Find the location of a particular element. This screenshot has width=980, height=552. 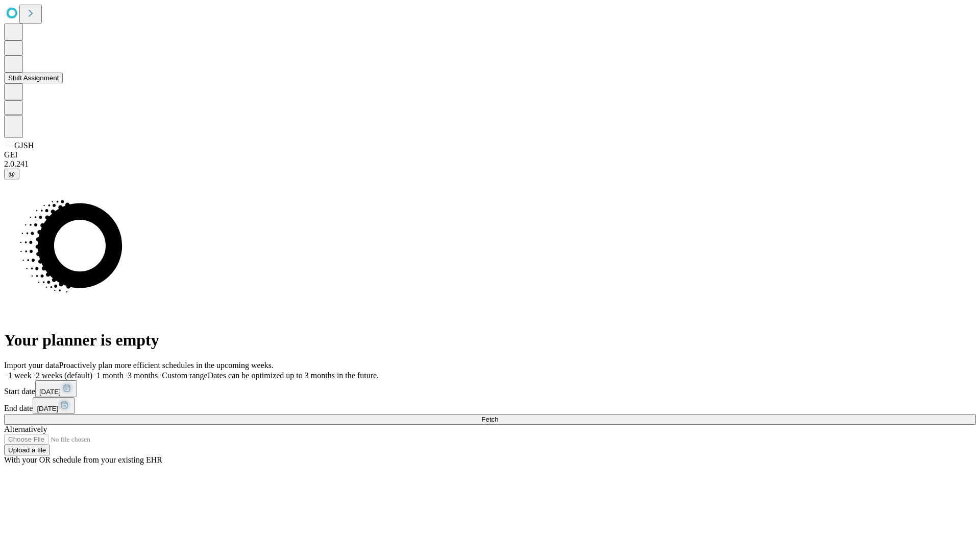

span: Dates can be optimized up to 3 months in the future. is located at coordinates (293, 375).